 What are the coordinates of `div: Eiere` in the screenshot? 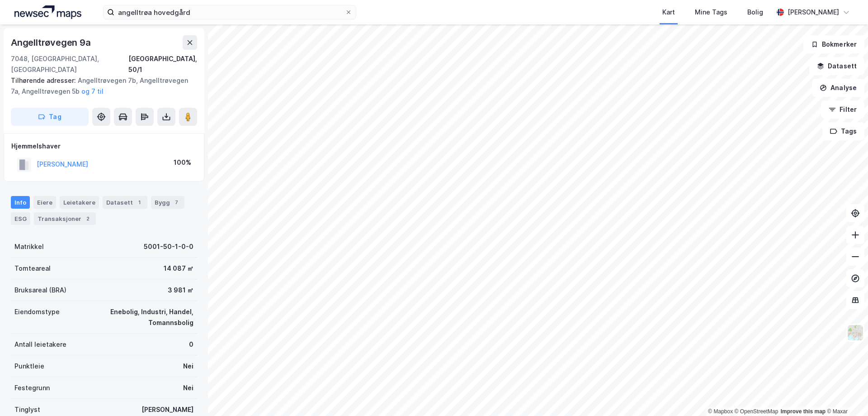 It's located at (45, 202).